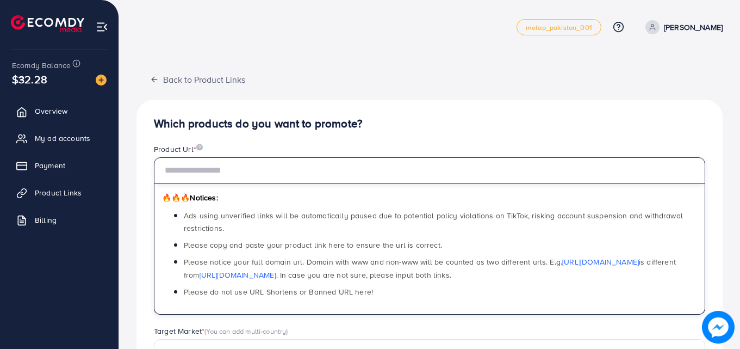  What do you see at coordinates (197, 79) in the screenshot?
I see `button: Back to Product Links` at bounding box center [197, 79].